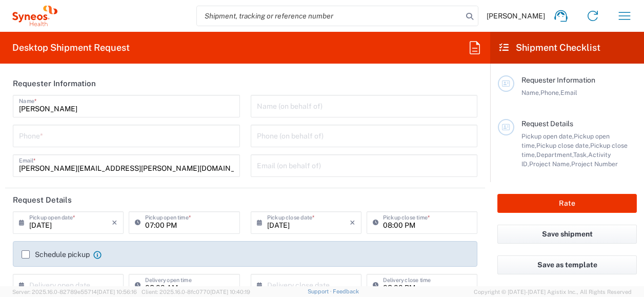  I want to click on a: Support, so click(321, 291).